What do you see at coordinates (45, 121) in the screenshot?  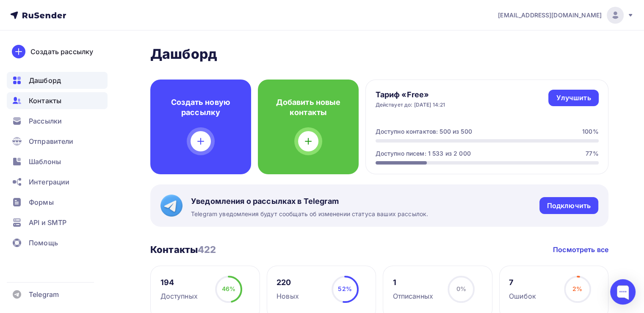 I see `span: Рассылки` at bounding box center [45, 121].